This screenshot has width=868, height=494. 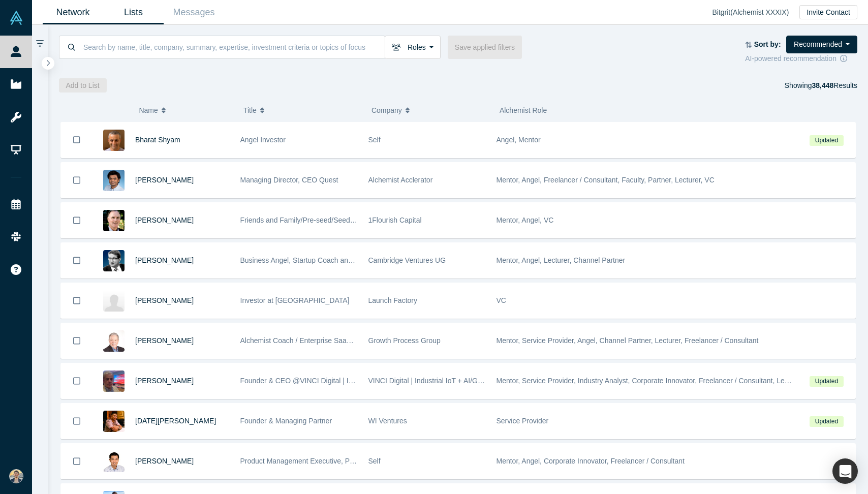 I want to click on span: Cambridge Ventures UG, so click(x=407, y=260).